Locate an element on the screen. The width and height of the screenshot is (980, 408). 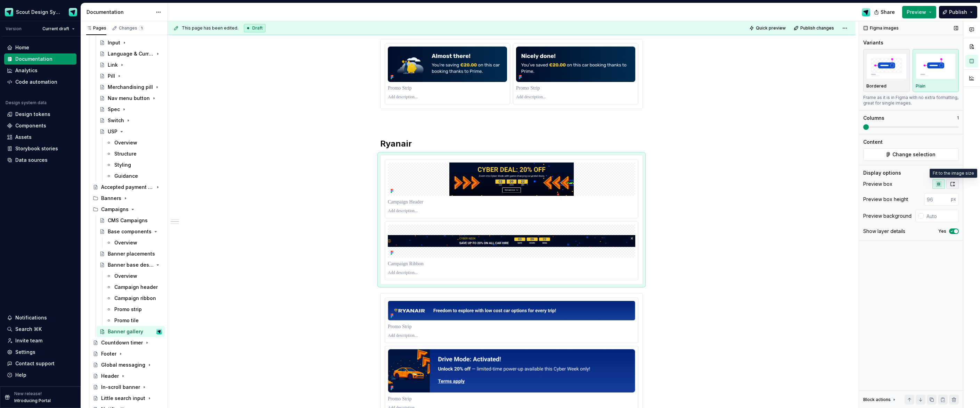
div: Promo strip is located at coordinates (128, 310).